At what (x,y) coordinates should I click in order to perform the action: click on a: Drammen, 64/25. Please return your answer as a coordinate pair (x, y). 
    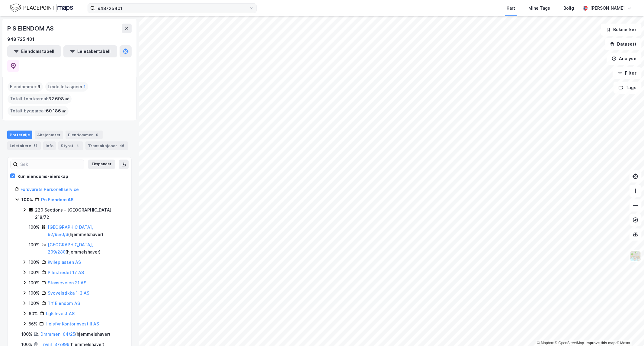
    Looking at the image, I should click on (58, 334).